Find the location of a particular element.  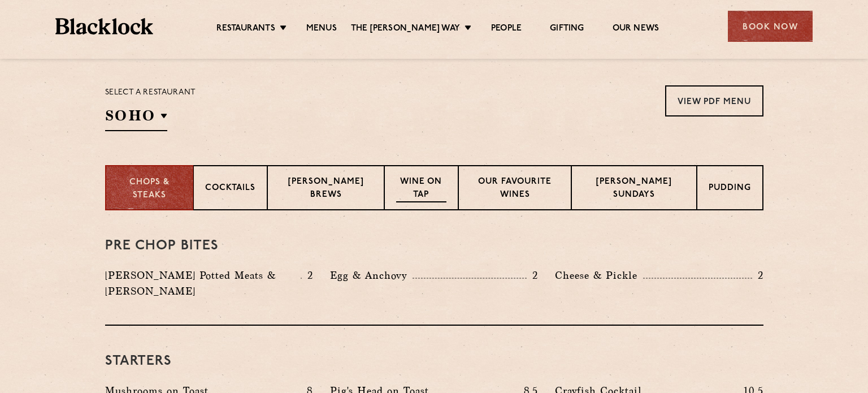

h3: Starters is located at coordinates (434, 361).